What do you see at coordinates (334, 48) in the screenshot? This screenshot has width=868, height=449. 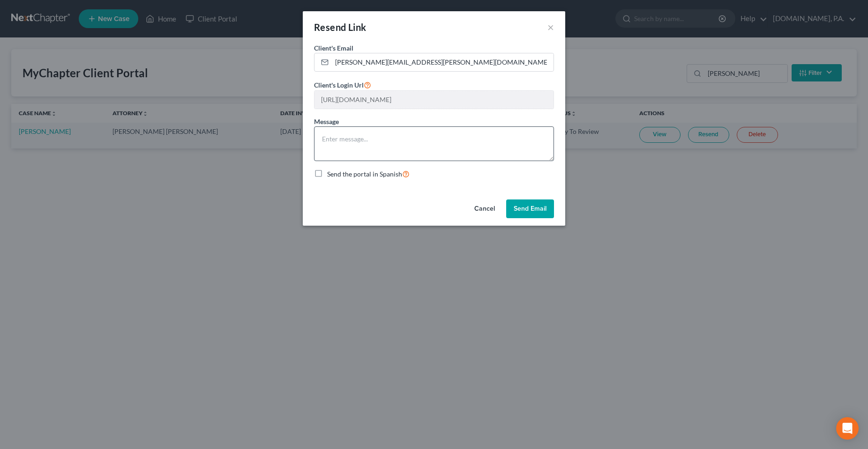 I see `span: Client's Email` at bounding box center [334, 48].